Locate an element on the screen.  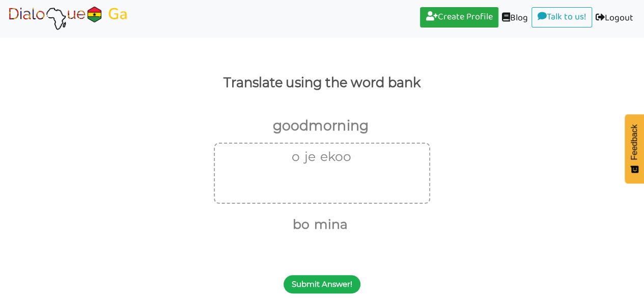
img: Select Course Page is located at coordinates (68, 18).